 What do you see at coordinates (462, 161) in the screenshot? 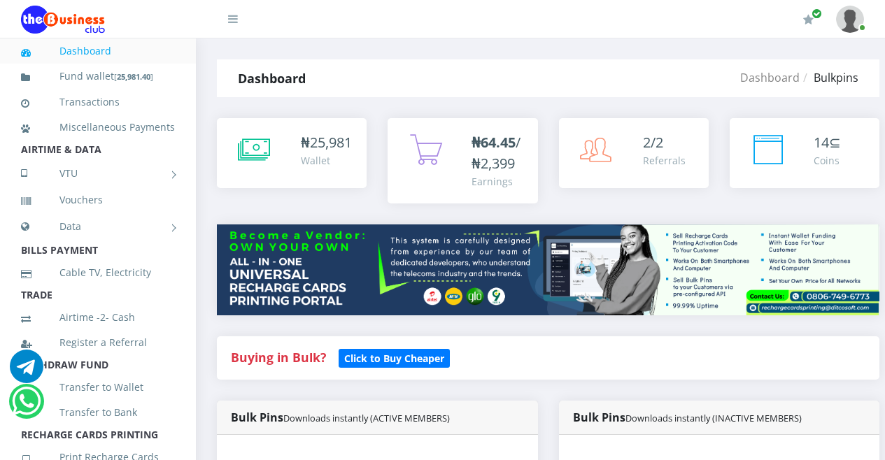
I see `a: ₦64.45/₦2,399 Earnings` at bounding box center [462, 161].